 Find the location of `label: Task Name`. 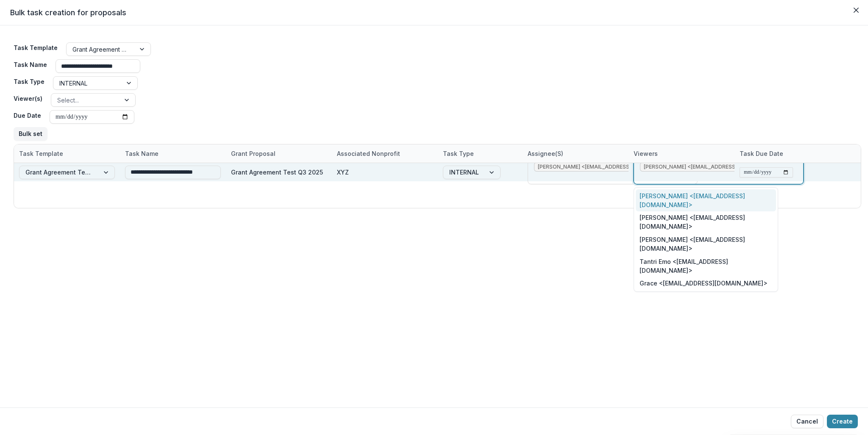

label: Task Name is located at coordinates (30, 64).